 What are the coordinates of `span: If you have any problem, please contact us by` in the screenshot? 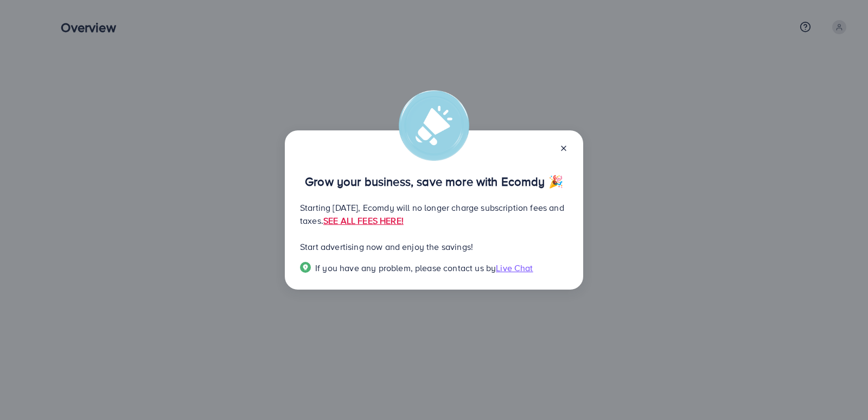 It's located at (405, 268).